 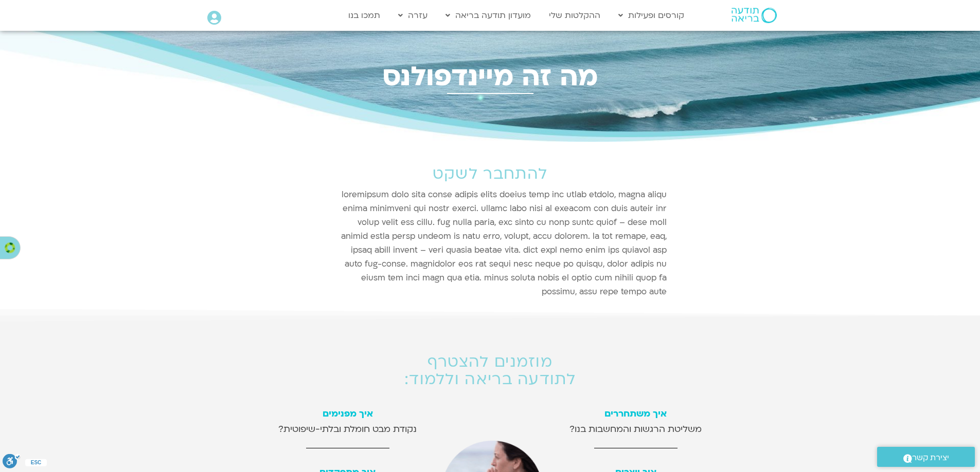 I want to click on a: עזרה, so click(x=413, y=15).